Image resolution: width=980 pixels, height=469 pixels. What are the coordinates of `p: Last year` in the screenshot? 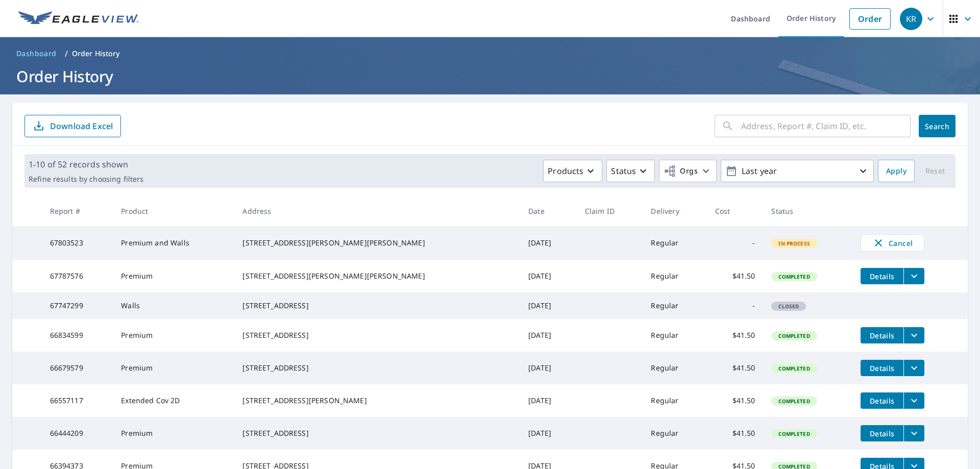 It's located at (797, 171).